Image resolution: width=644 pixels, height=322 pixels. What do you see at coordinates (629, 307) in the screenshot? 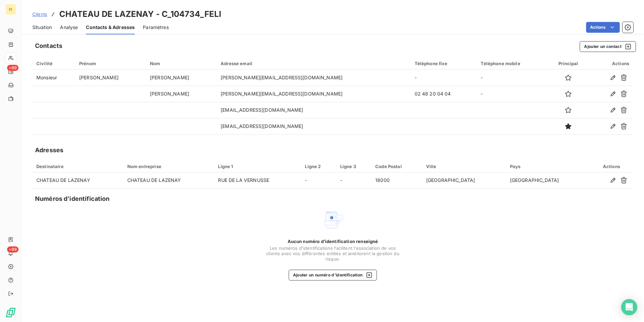
I see `div: Open Intercom Messenger` at bounding box center [629, 307].